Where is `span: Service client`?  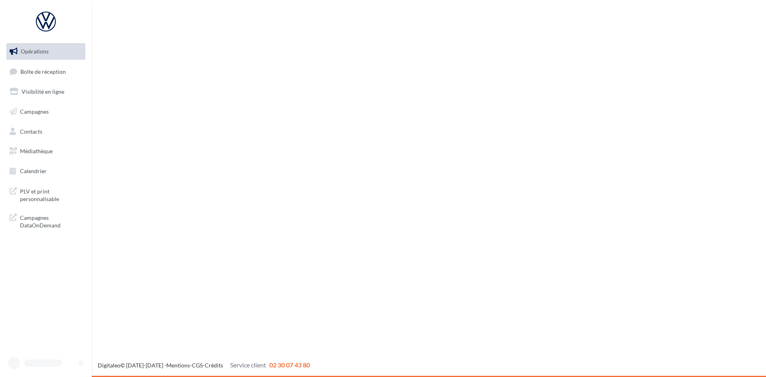
span: Service client is located at coordinates (248, 365).